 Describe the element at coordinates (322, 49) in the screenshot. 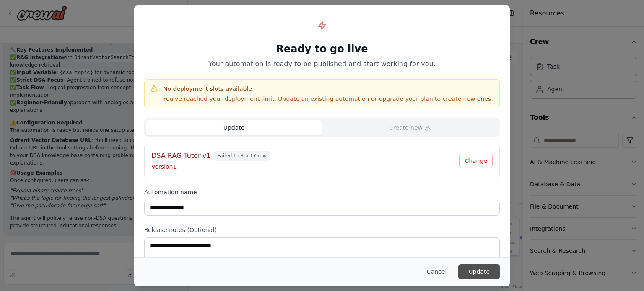

I see `h1: Ready to go live` at that location.